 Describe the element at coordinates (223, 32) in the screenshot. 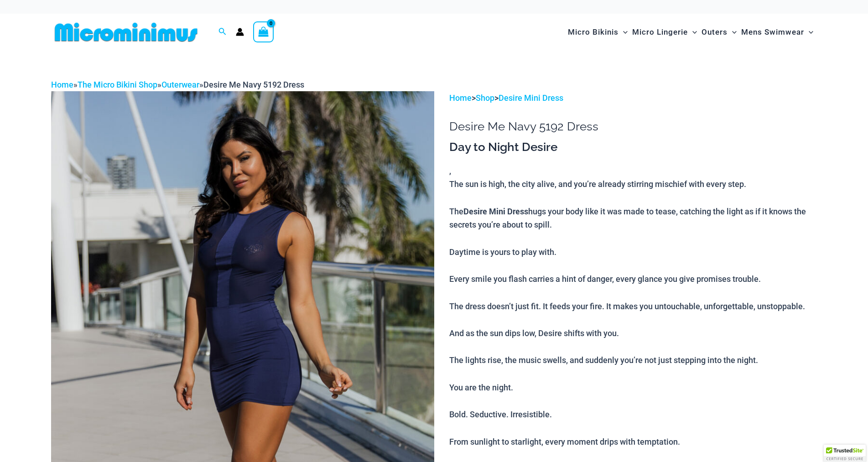

I see `a: Search icon link` at that location.